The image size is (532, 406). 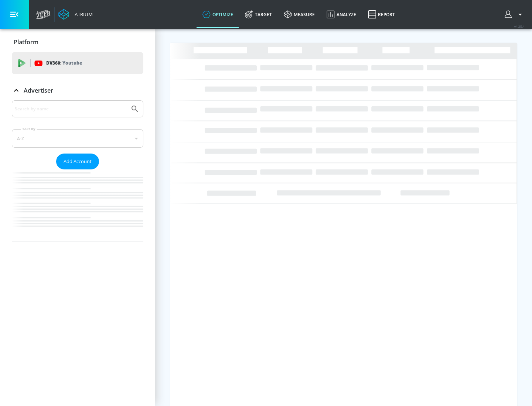 What do you see at coordinates (29, 129) in the screenshot?
I see `label: Sort By` at bounding box center [29, 129].